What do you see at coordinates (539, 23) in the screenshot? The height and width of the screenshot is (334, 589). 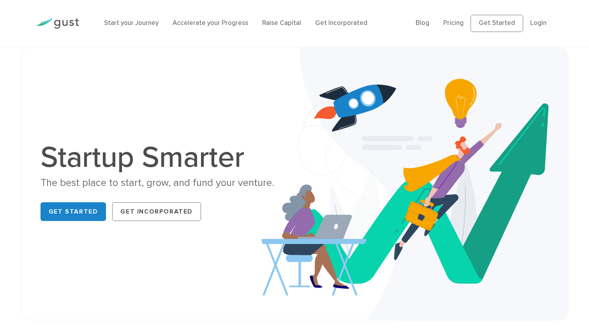 I see `a: Login` at bounding box center [539, 23].